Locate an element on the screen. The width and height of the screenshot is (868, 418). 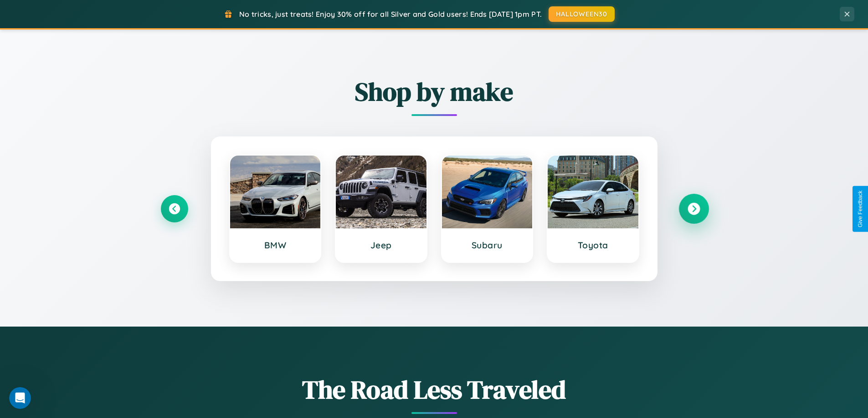
h3: Toyota is located at coordinates (593, 245).